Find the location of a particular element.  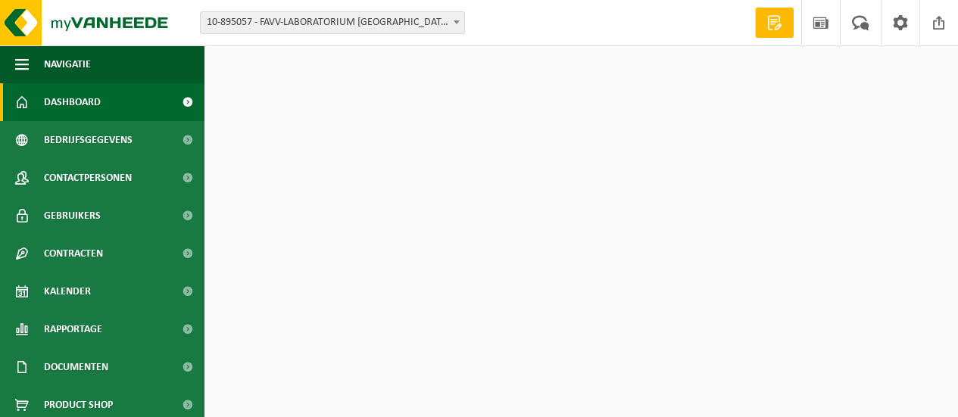

span: Gebruikers is located at coordinates (72, 216).